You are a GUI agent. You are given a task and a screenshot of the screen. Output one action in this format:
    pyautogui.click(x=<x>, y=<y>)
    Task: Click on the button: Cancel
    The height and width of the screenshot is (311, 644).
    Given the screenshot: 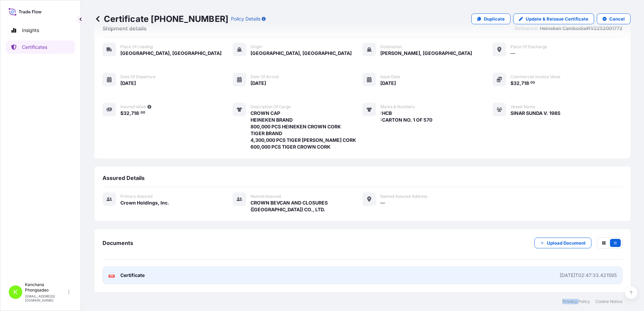 What is the action you would take?
    pyautogui.click(x=614, y=19)
    